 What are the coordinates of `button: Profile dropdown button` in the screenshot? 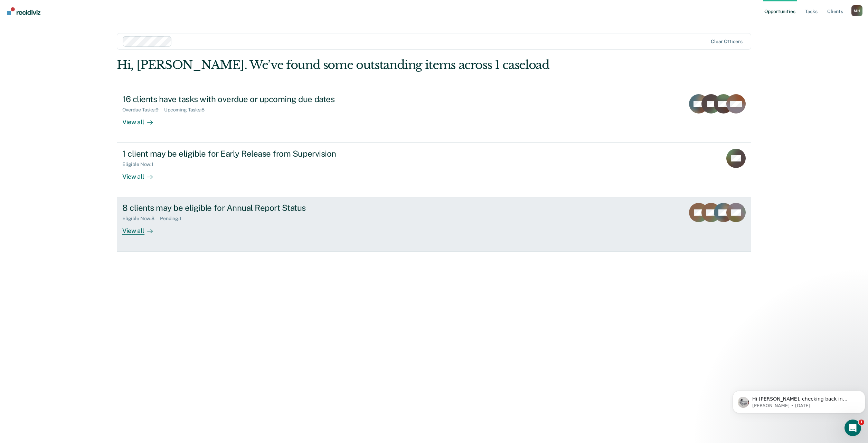 It's located at (857, 11).